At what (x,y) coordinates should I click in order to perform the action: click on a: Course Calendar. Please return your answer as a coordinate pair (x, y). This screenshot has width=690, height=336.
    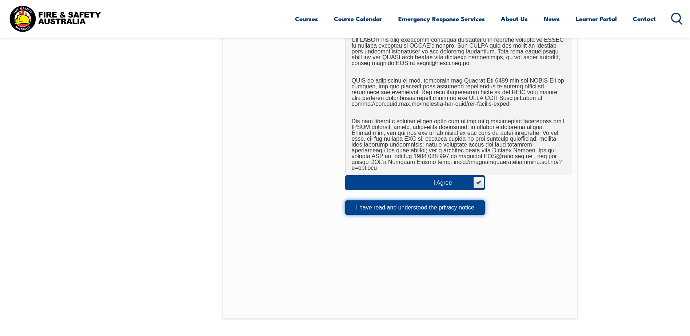
    Looking at the image, I should click on (358, 19).